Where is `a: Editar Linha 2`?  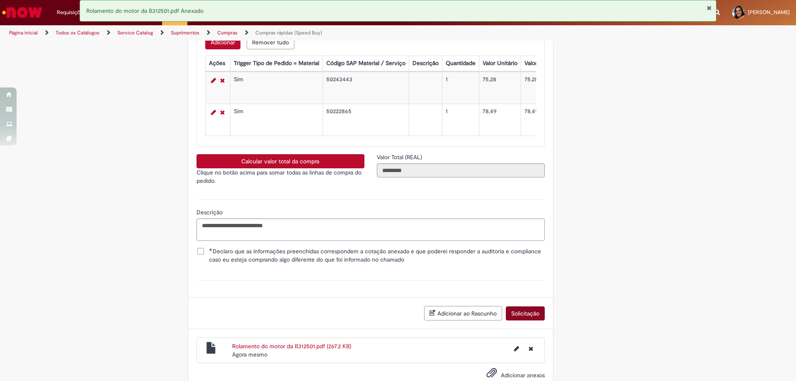
a: Editar Linha 2 is located at coordinates (214, 112).